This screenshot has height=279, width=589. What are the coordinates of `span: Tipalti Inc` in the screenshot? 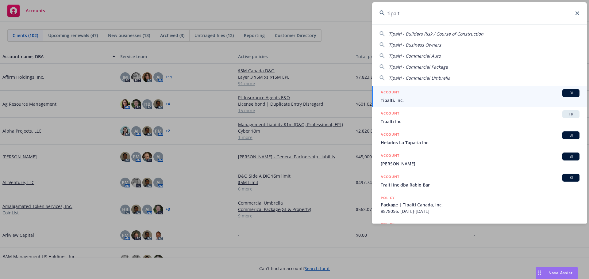 It's located at (480, 121).